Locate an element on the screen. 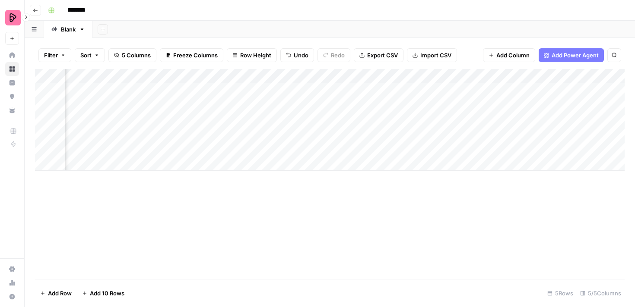 This screenshot has height=307, width=635. span: Add Row is located at coordinates (60, 294).